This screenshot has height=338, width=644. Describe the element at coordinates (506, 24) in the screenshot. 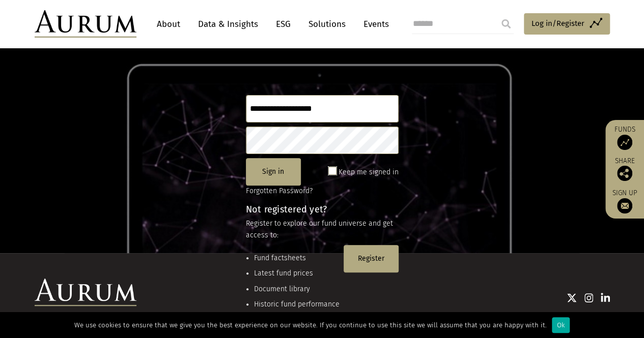

I see `input: Submit` at that location.